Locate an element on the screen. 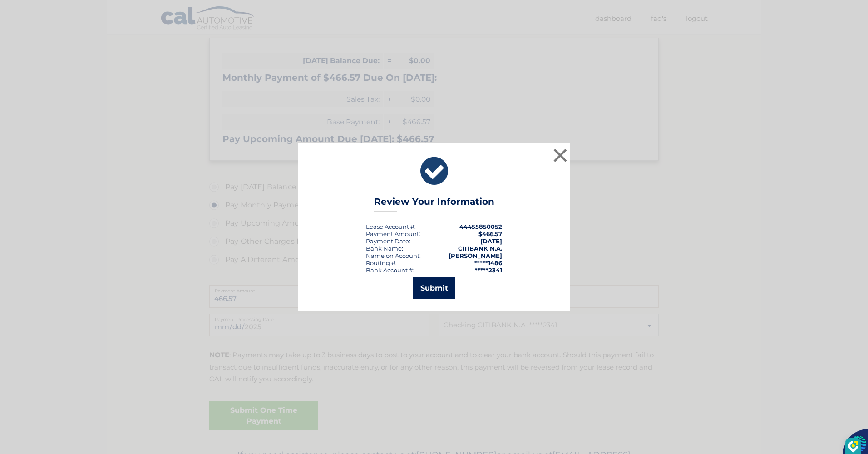  div: Lease Account #: is located at coordinates (391, 226).